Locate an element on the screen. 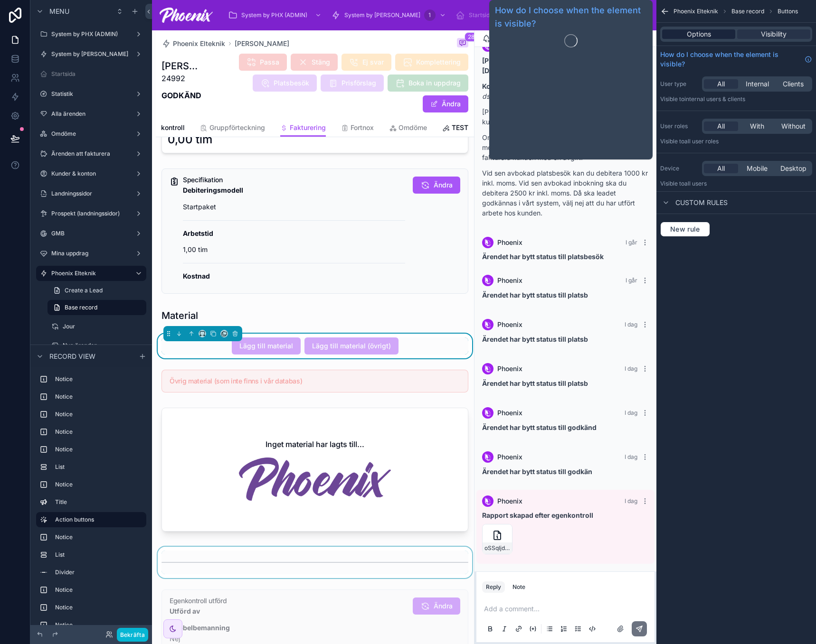  button: Note is located at coordinates (519, 587).